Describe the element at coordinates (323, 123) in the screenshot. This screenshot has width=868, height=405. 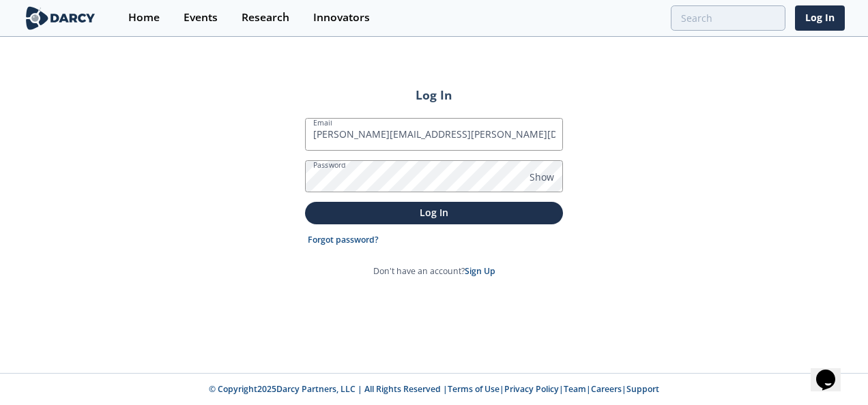
I see `label: Email` at that location.